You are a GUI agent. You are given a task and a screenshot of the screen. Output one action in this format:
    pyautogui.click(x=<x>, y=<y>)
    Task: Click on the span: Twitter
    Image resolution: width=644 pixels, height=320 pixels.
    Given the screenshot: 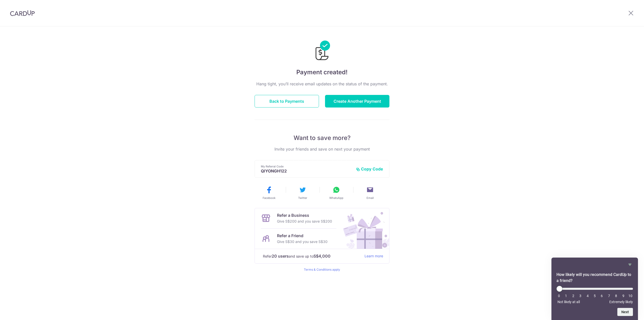 What is the action you would take?
    pyautogui.click(x=302, y=198)
    